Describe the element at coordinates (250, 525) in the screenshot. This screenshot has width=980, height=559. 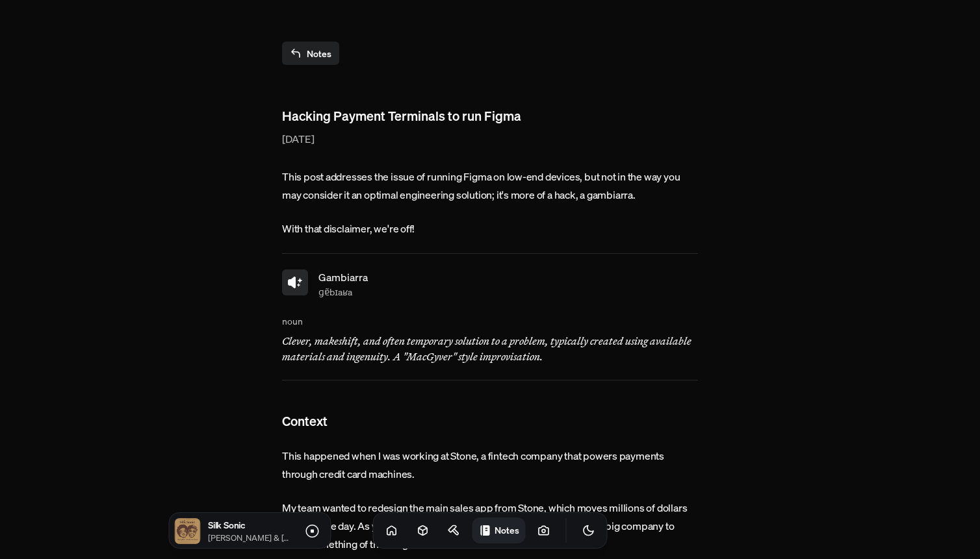
I see `p: Silk Sonic` at that location.